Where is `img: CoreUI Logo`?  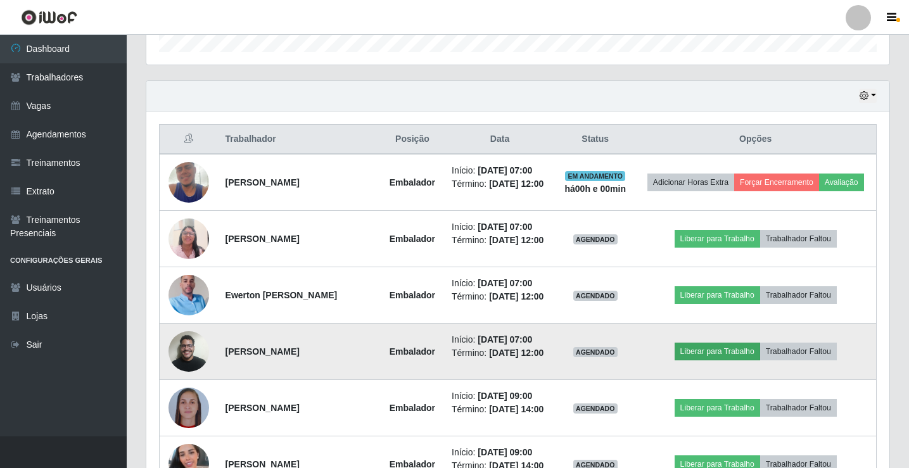
img: CoreUI Logo is located at coordinates (49, 17).